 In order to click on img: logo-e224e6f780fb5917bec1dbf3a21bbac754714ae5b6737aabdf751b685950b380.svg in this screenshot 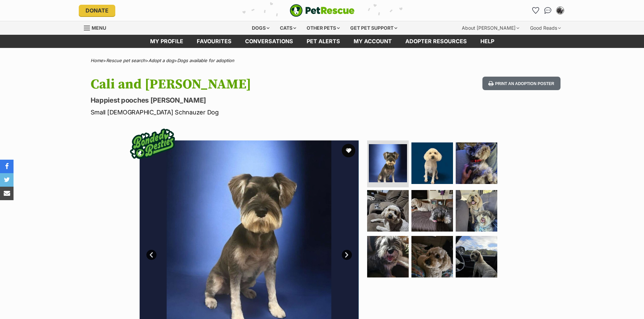, I will do `click(322, 10)`.